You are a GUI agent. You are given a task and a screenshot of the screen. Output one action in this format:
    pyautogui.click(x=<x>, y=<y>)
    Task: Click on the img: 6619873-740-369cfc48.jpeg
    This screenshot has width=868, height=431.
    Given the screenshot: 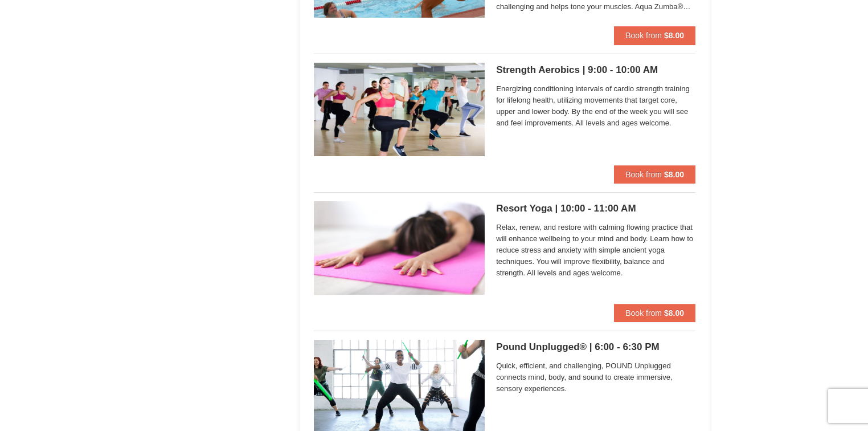 What is the action you would take?
    pyautogui.click(x=399, y=248)
    